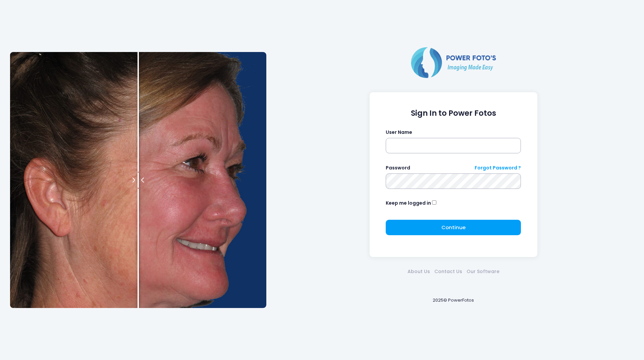  Describe the element at coordinates (453, 300) in the screenshot. I see `div: 2025© PowerFotos` at that location.